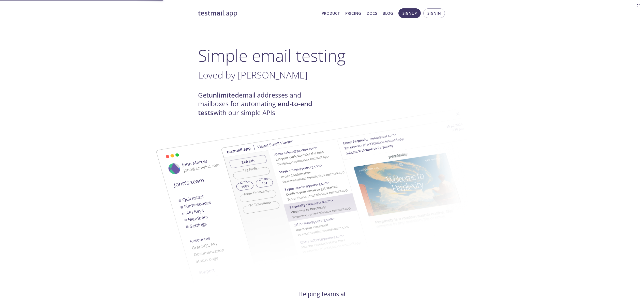 This screenshot has height=302, width=644. Describe the element at coordinates (322, 294) in the screenshot. I see `h4: Helping teams at` at that location.